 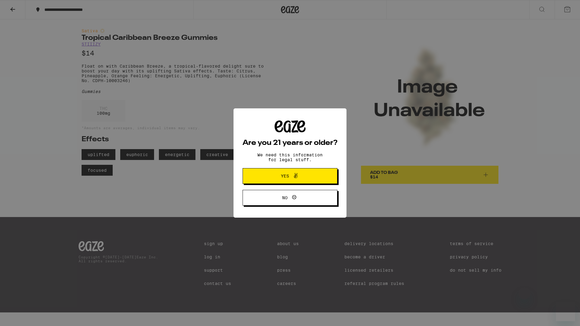 I want to click on button: Yes, so click(x=290, y=176).